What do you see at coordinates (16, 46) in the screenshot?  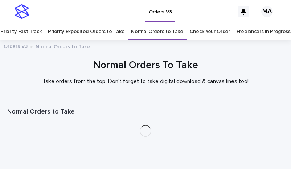 I see `a: Orders V3` at bounding box center [16, 46].